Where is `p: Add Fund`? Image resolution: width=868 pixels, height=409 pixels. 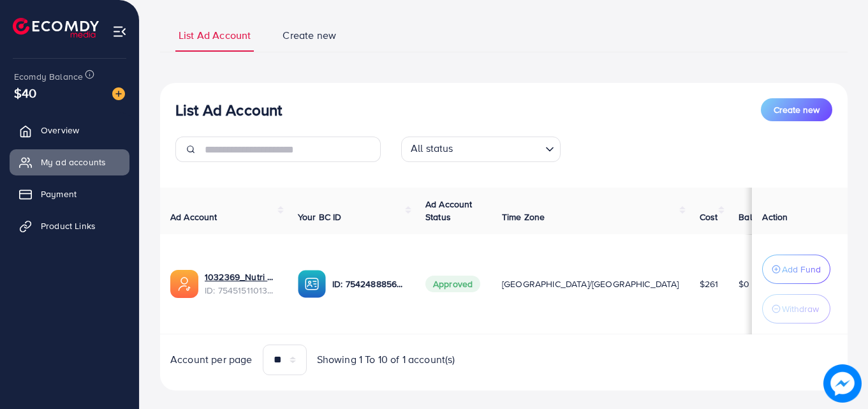 p: Add Fund is located at coordinates (801, 269).